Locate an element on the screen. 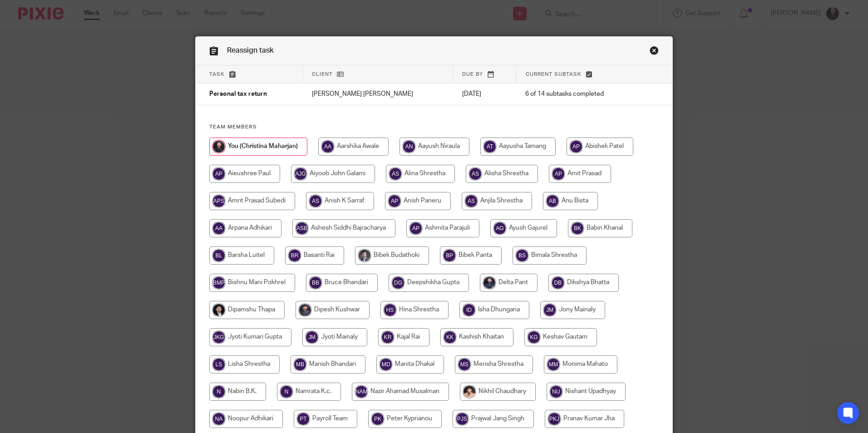 Image resolution: width=868 pixels, height=433 pixels. span: Due by is located at coordinates (473, 74).